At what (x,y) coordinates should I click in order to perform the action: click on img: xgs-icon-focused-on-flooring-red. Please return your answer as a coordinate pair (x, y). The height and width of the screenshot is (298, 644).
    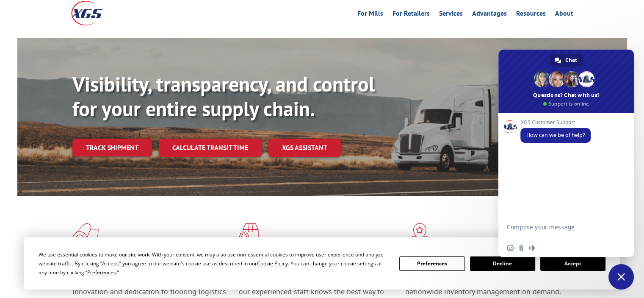
    Looking at the image, I should click on (248, 234).